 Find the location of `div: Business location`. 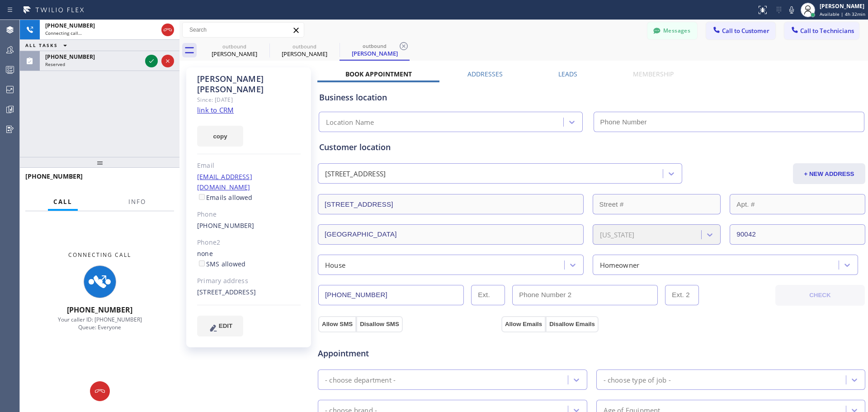

div: Business location is located at coordinates (591, 97).